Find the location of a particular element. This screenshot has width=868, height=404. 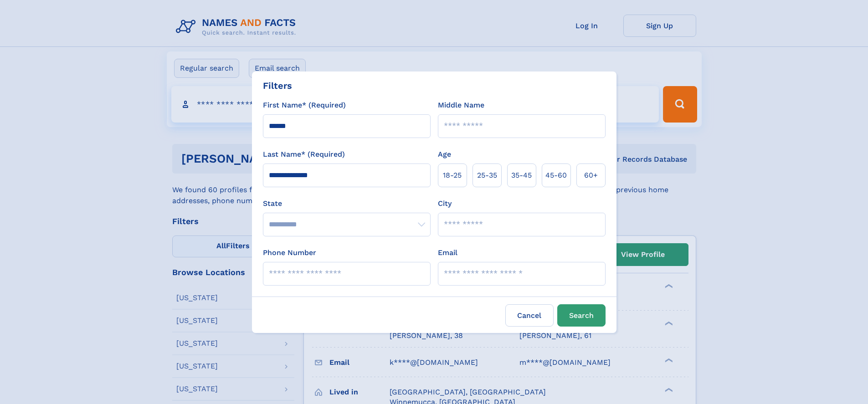

label: Last Name* (Required) is located at coordinates (304, 155).